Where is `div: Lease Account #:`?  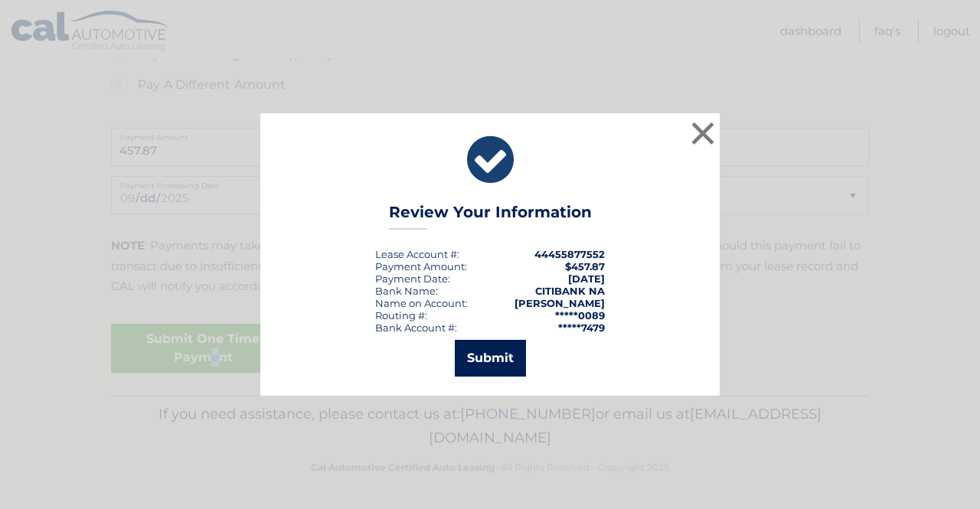 div: Lease Account #: is located at coordinates (418, 254).